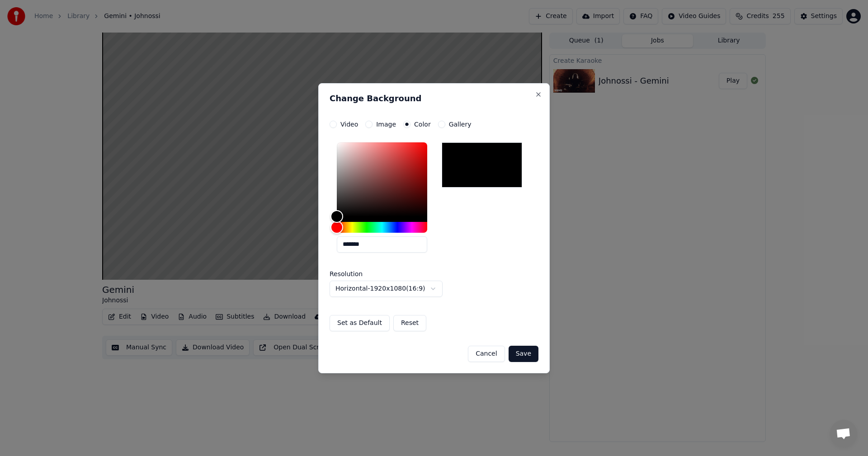 Image resolution: width=868 pixels, height=456 pixels. I want to click on label: Image, so click(386, 124).